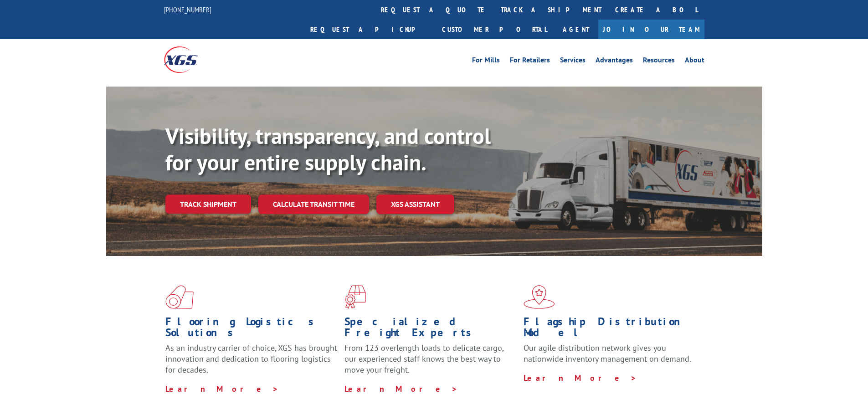 Image resolution: width=868 pixels, height=415 pixels. What do you see at coordinates (607, 353) in the screenshot?
I see `span: Our agile distribution network gives you nationwide inventory management on demand.` at bounding box center [607, 353].